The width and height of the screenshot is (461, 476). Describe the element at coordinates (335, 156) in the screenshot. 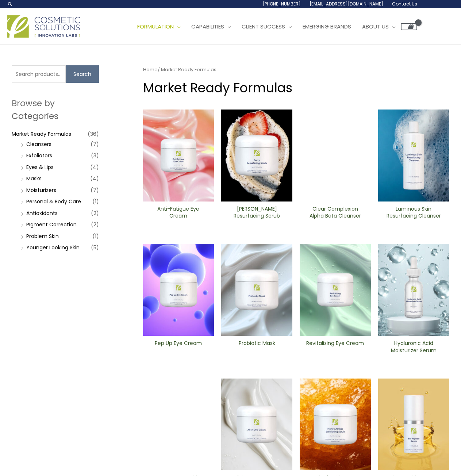

I see `img: Clear Complexion Alpha Beta ​Cleanser` at that location.